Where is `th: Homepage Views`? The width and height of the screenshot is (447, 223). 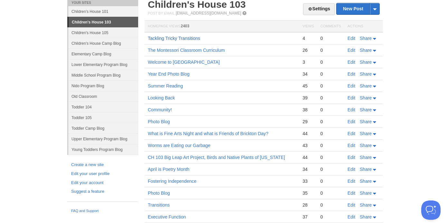
th: Homepage Views is located at coordinates (222, 26).